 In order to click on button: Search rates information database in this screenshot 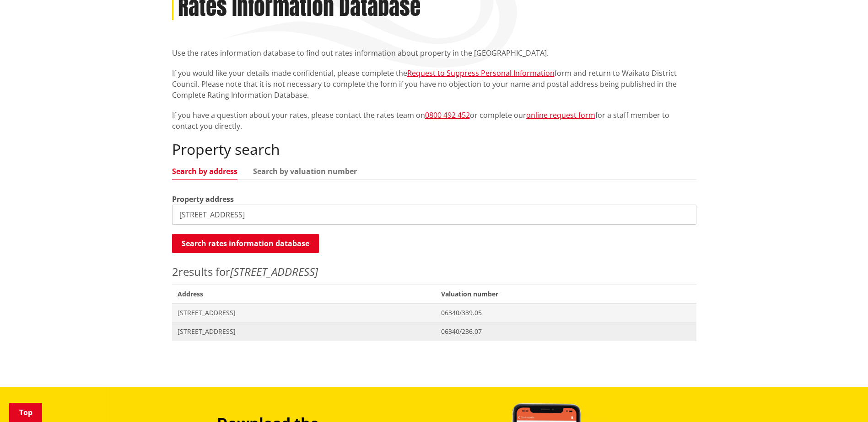, I will do `click(245, 244)`.